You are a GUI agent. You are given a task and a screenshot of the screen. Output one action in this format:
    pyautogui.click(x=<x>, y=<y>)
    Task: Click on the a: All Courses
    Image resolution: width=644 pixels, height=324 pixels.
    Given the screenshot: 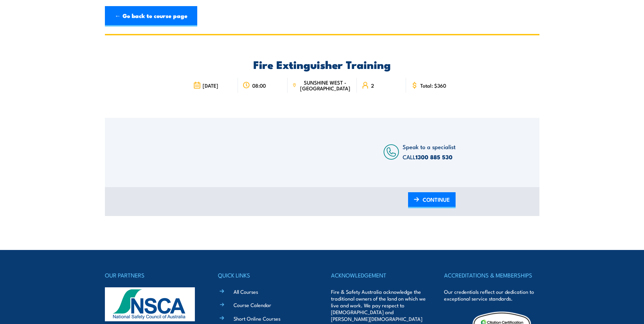 What is the action you would take?
    pyautogui.click(x=246, y=292)
    